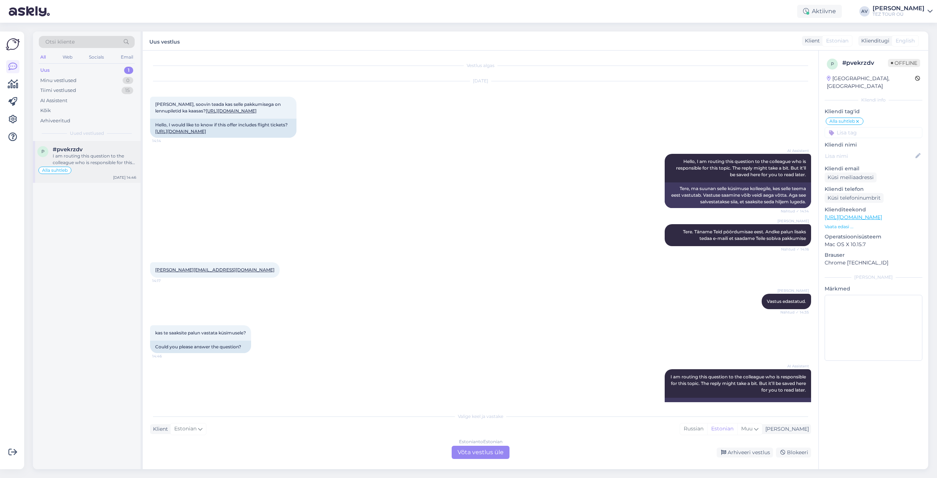 Image resolution: width=937 pixels, height=478 pixels. I want to click on div: Blokeeri, so click(793, 452).